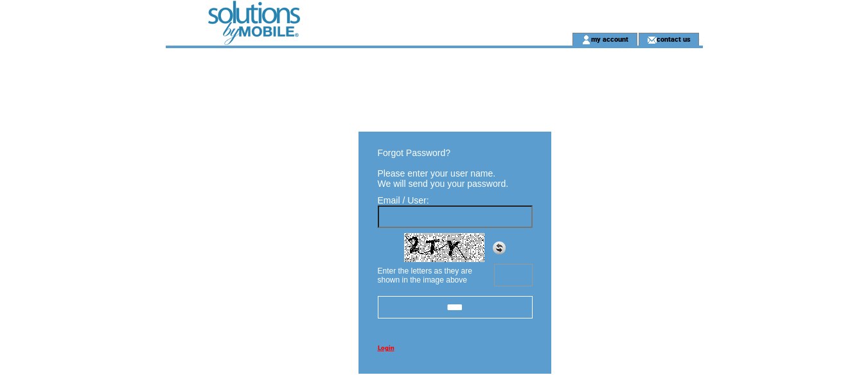  What do you see at coordinates (425, 276) in the screenshot?
I see `span: Enter the letters as they are shown in the image above` at bounding box center [425, 276].